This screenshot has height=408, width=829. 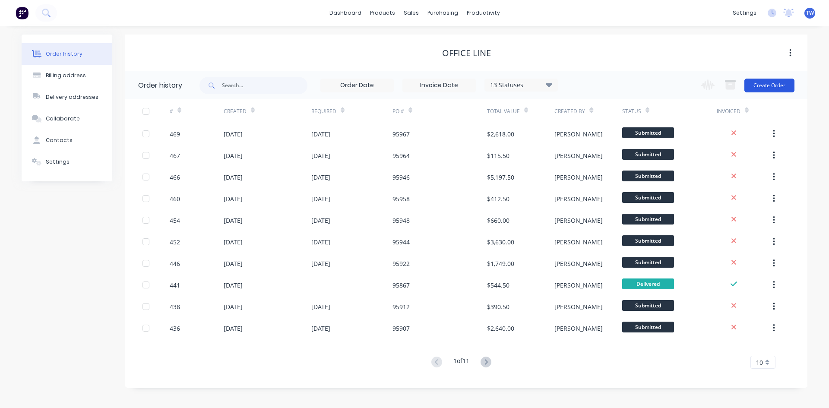 I want to click on div: 95964, so click(x=401, y=155).